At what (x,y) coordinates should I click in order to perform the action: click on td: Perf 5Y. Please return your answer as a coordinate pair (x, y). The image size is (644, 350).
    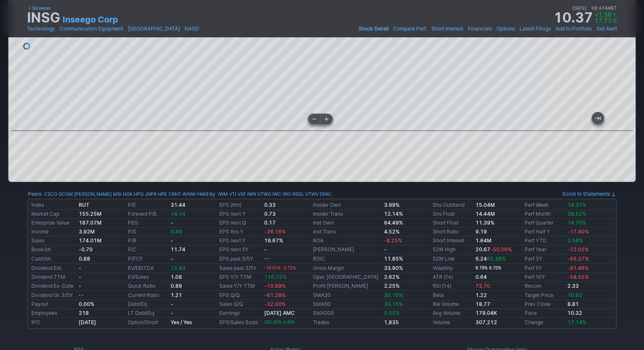
    Looking at the image, I should click on (544, 268).